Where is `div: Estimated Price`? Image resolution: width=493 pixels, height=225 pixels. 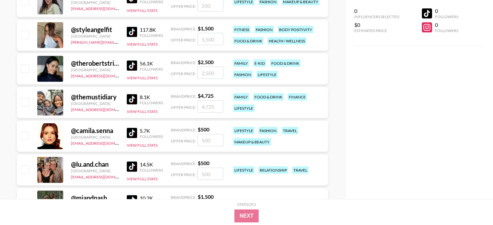
div: Estimated Price is located at coordinates (377, 30).